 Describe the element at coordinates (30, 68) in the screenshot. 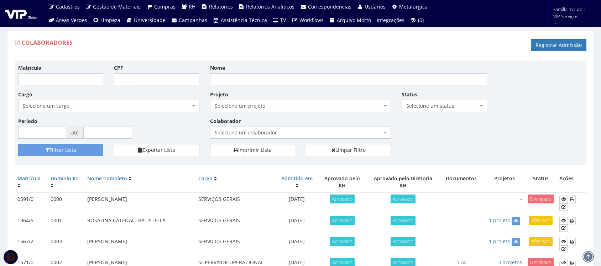

I see `label: Matrícula` at that location.